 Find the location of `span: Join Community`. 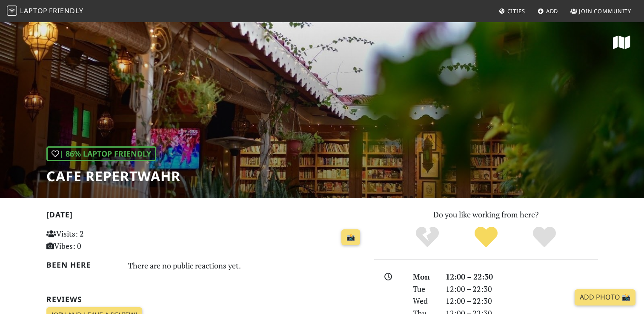

span: Join Community is located at coordinates (605, 11).